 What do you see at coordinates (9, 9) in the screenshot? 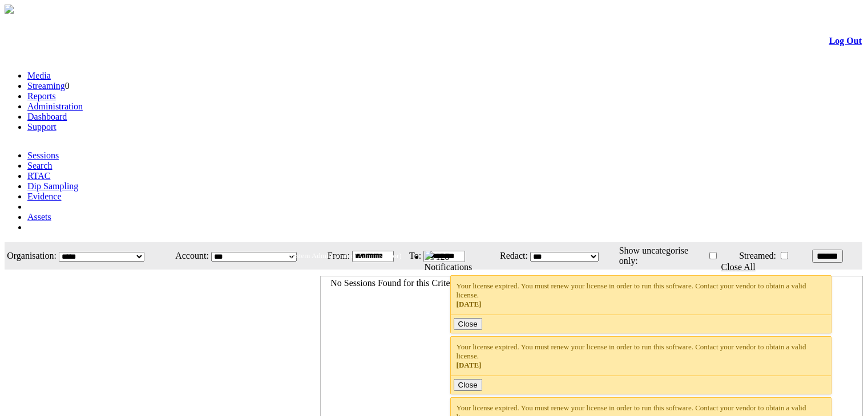
I see `img: arrow-3.png` at bounding box center [9, 9].